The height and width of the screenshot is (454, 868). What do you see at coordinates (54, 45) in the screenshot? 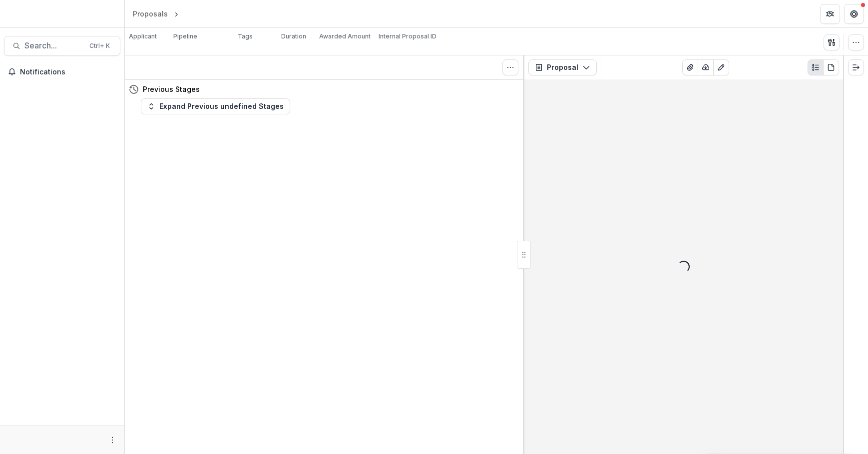
I see `span: Search...` at bounding box center [54, 45].